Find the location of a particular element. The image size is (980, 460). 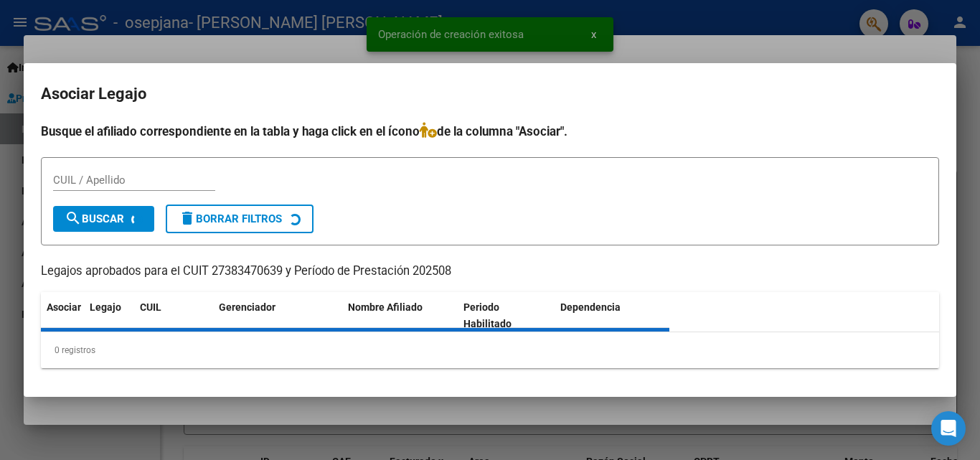

span: Nombre Afiliado is located at coordinates (385, 307).